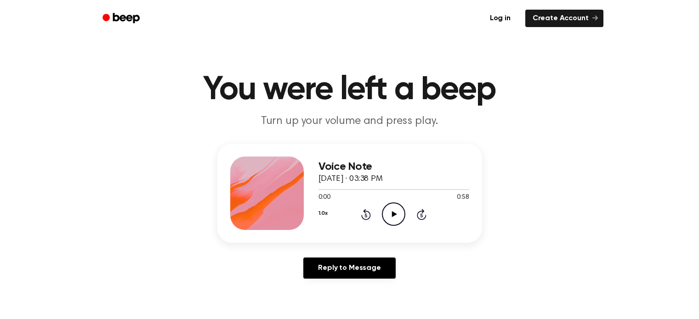 The width and height of the screenshot is (699, 319). What do you see at coordinates (463, 198) in the screenshot?
I see `span: 0:58` at bounding box center [463, 198].